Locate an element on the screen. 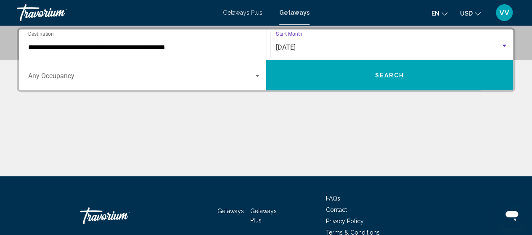 This screenshot has width=532, height=235. div: Search widget is located at coordinates (266, 60).